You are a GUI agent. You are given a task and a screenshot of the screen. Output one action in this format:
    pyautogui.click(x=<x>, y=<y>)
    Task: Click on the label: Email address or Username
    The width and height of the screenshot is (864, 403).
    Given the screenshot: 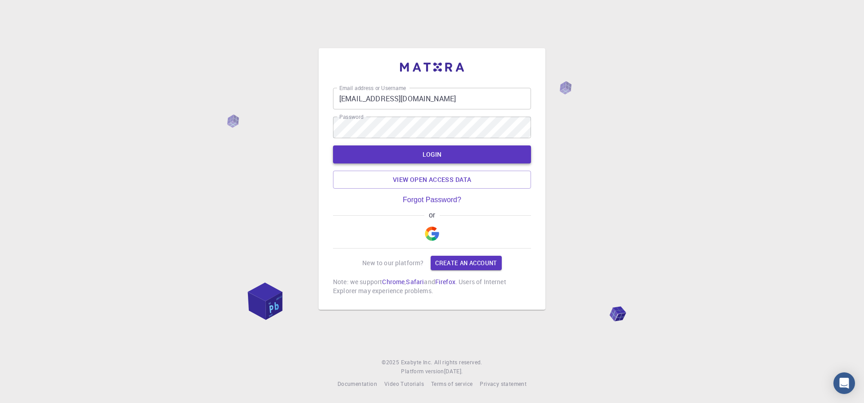 What is the action you would take?
    pyautogui.click(x=373, y=88)
    